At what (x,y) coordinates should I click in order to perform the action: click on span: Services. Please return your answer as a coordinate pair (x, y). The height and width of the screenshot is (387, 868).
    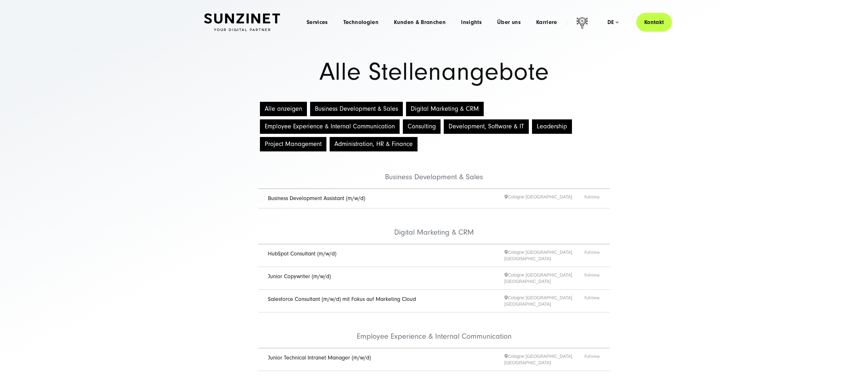
    Looking at the image, I should click on (318, 22).